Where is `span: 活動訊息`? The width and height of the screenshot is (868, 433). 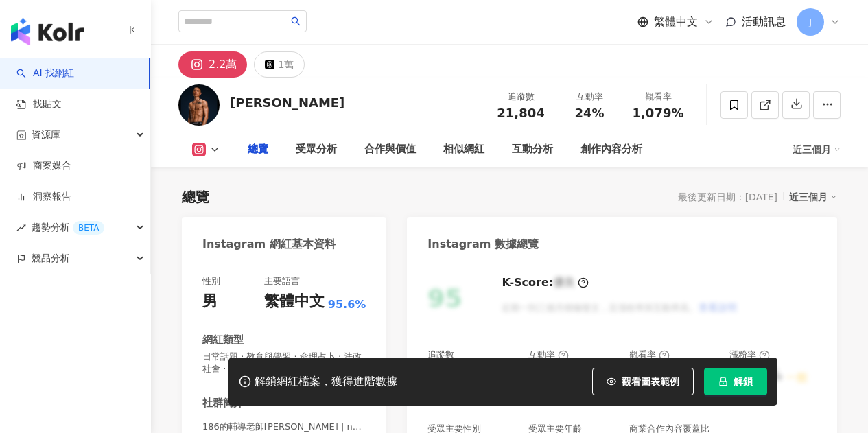
span: 活動訊息 is located at coordinates (763, 21).